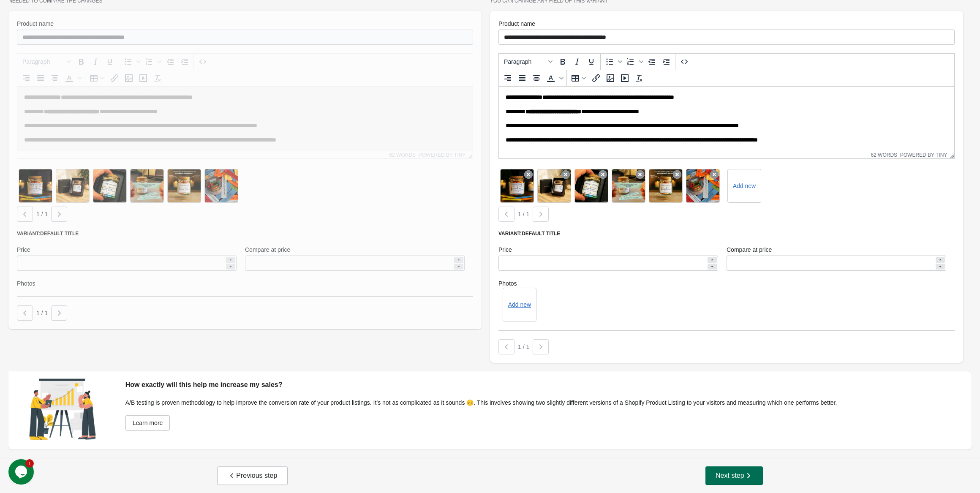 The image size is (980, 493). Describe the element at coordinates (253, 476) in the screenshot. I see `span: Previous step` at that location.